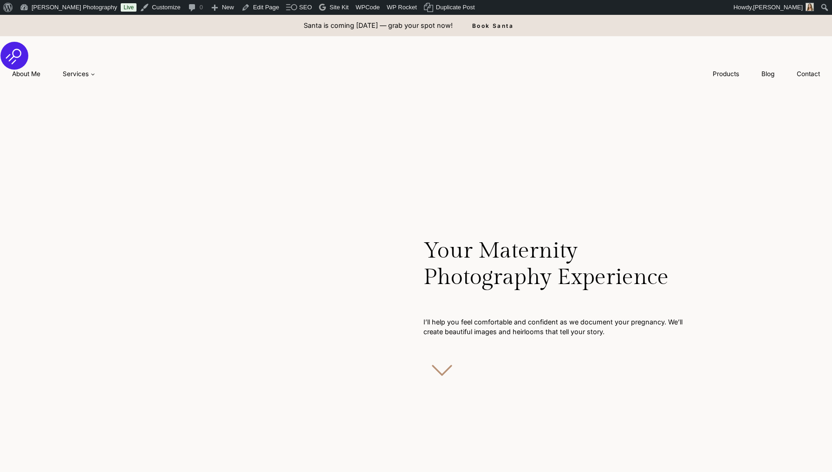 The width and height of the screenshot is (832, 472). Describe the element at coordinates (26, 74) in the screenshot. I see `a: About Me` at that location.